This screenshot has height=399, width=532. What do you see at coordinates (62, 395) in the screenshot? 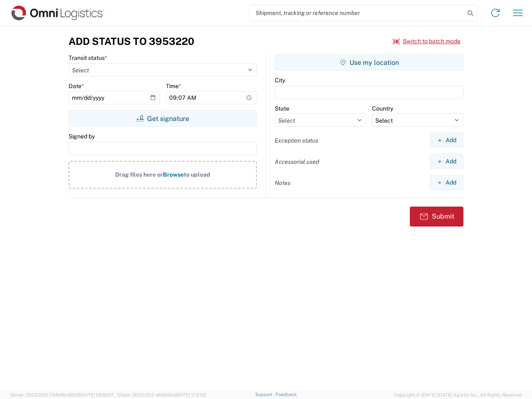
I see `span: Server: 2025.20.0-734e5bc92d9` at bounding box center [62, 395].